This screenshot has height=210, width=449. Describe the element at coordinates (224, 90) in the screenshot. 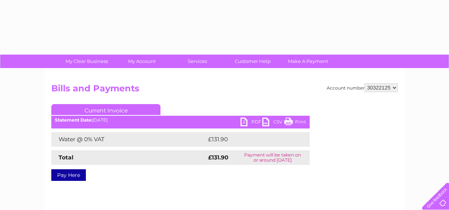

I see `h2: Bills and Payments` at that location.